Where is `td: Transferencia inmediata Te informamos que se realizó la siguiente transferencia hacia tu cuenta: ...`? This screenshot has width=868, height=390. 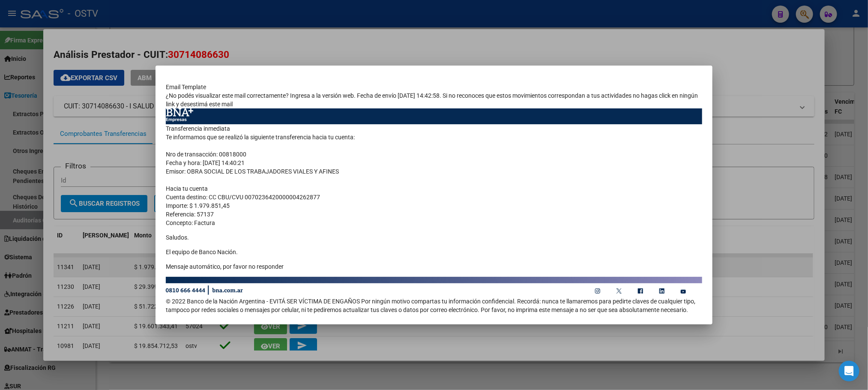 td: Transferencia inmediata Te informamos que se realizó la siguiente transferencia hacia tu cuenta: ... is located at coordinates (434, 200).